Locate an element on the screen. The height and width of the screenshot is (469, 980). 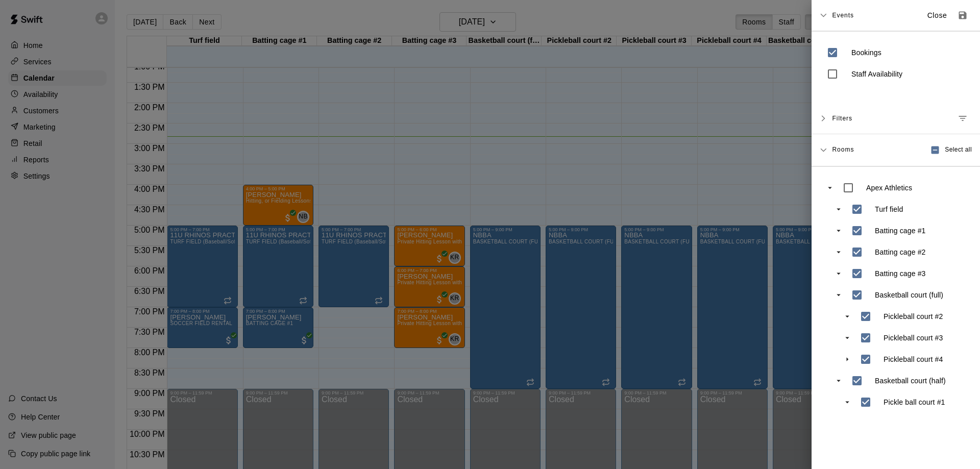
p: Pickleball court #2 is located at coordinates (913, 317).